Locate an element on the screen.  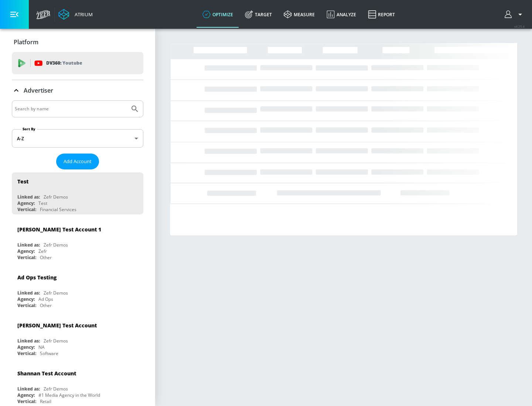
span: Add Account is located at coordinates (78, 161).